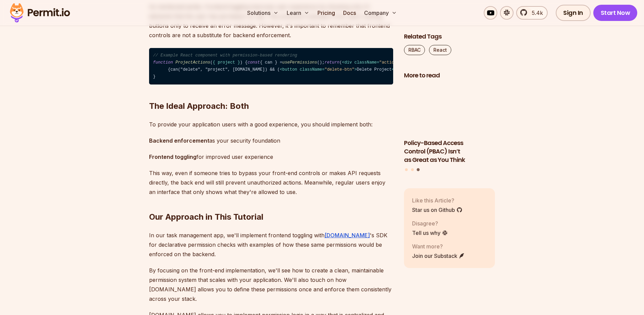  Describe the element at coordinates (430, 223) in the screenshot. I see `p: Disagree?` at that location.